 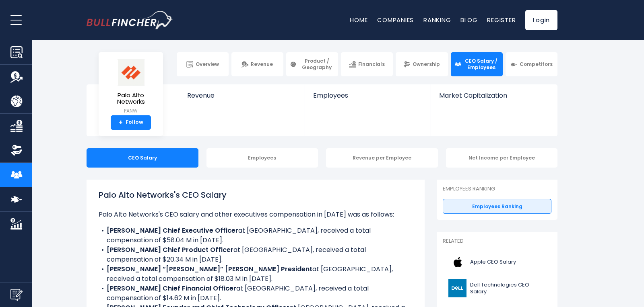 What do you see at coordinates (367, 64) in the screenshot?
I see `a: Financials` at bounding box center [367, 64].